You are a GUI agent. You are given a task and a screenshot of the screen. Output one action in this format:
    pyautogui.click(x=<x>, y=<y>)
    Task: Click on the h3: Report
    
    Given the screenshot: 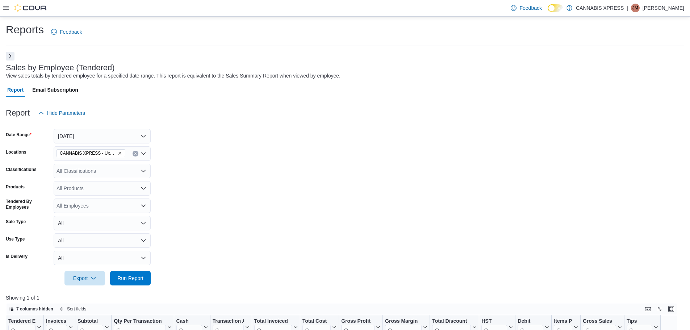 What is the action you would take?
    pyautogui.click(x=18, y=113)
    